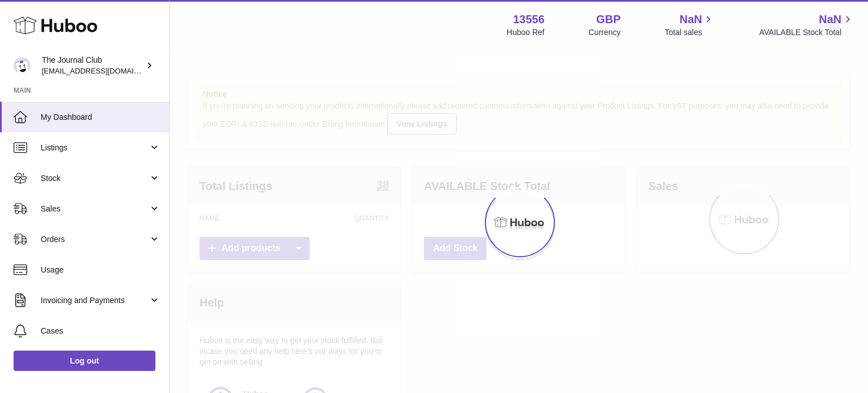  What do you see at coordinates (95, 148) in the screenshot?
I see `span: Listings` at bounding box center [95, 148].